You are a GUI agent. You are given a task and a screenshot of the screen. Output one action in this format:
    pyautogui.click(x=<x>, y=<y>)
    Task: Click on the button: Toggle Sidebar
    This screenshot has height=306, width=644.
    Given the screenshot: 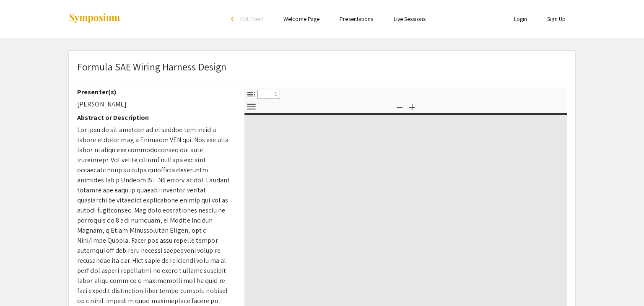 What is the action you would take?
    pyautogui.click(x=251, y=94)
    